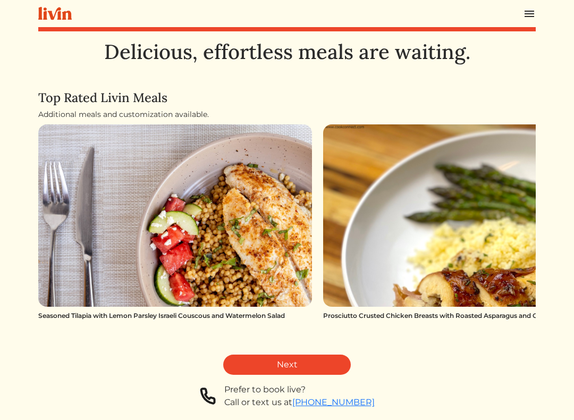  I want to click on div: Seasoned Tilapia with Lemon Parsley Israeli Couscous and Watermelon Salad, so click(175, 316).